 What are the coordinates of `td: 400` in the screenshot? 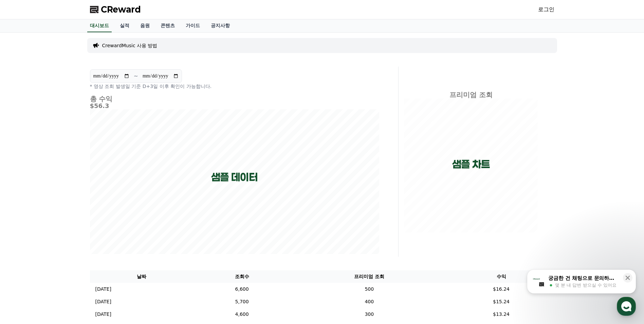 It's located at (369, 302).